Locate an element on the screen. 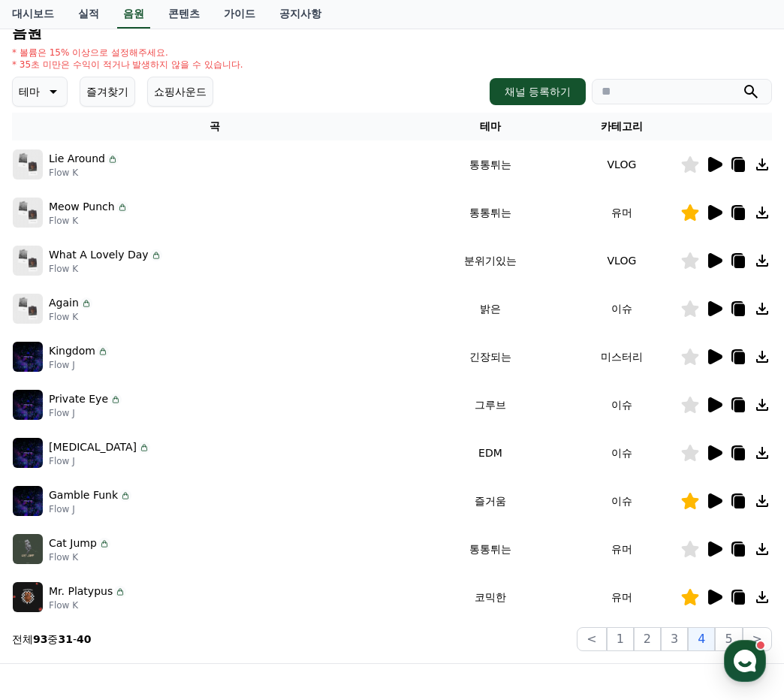 This screenshot has height=700, width=784. p: 테마 is located at coordinates (29, 92).